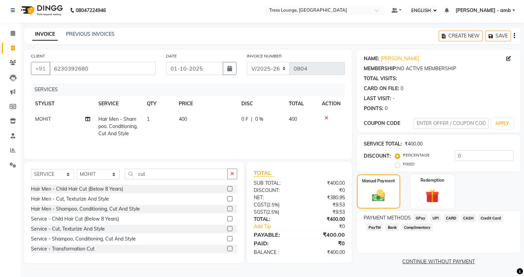 Image resolution: width=524 pixels, height=277 pixels. I want to click on span: 0 %, so click(259, 119).